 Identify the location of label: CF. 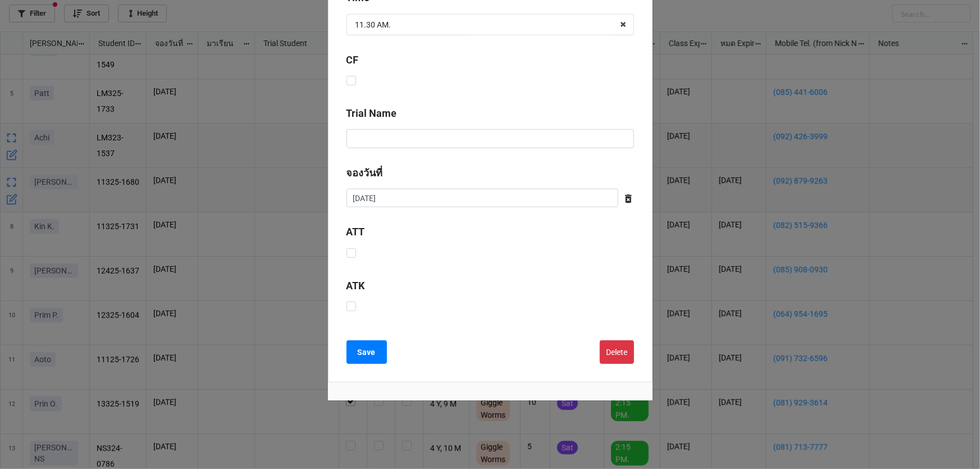
(353, 60).